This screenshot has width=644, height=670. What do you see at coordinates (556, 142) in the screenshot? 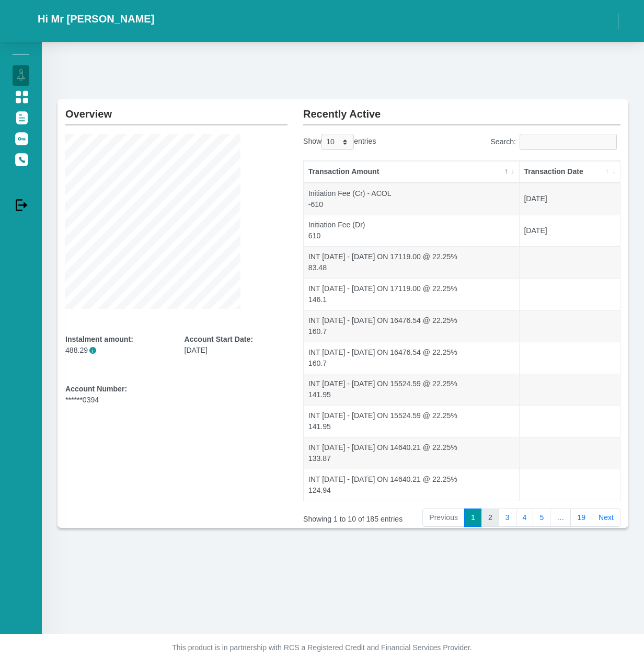
I see `label: Search:` at bounding box center [556, 142].